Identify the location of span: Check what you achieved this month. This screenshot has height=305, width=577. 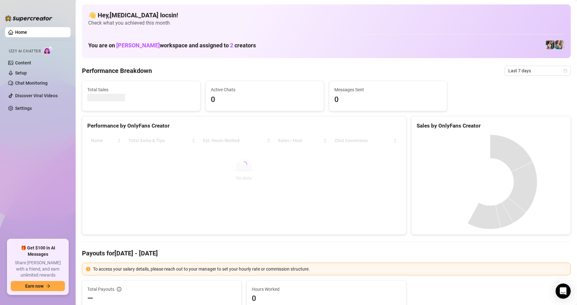
(326, 23).